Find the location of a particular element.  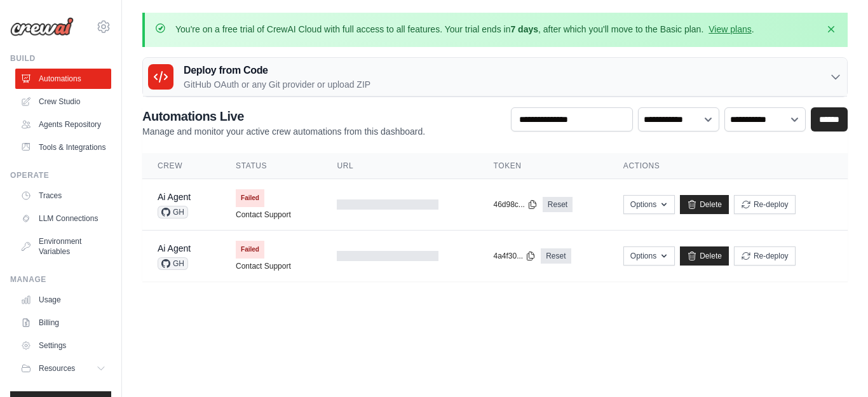

th: URL is located at coordinates (400, 166).